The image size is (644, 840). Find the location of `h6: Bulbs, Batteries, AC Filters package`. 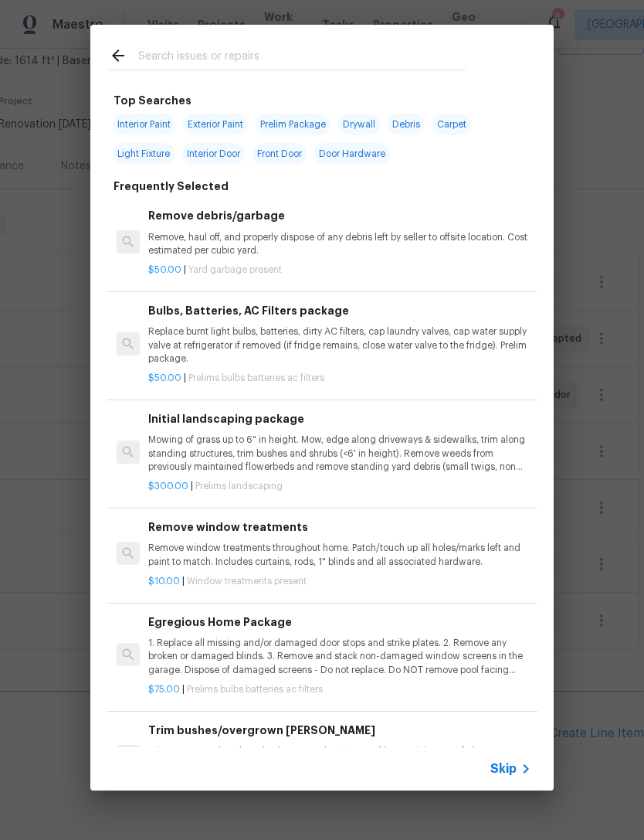

h6: Bulbs, Batteries, AC Filters package is located at coordinates (340, 311).